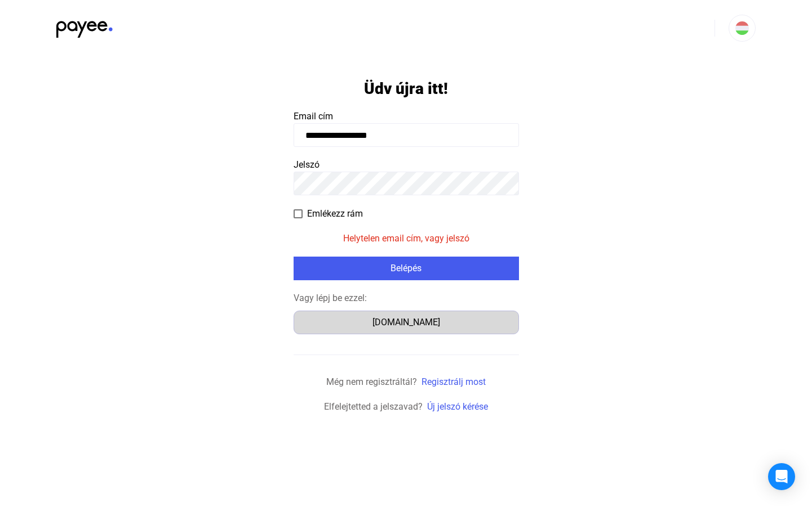 Image resolution: width=812 pixels, height=507 pixels. I want to click on a: Regisztrálj most, so click(453, 382).